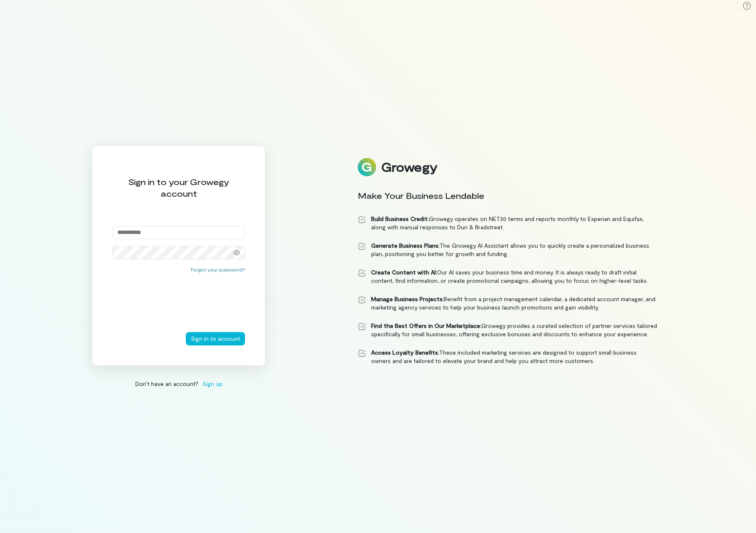 Image resolution: width=756 pixels, height=533 pixels. What do you see at coordinates (367, 167) in the screenshot?
I see `img: Logo` at bounding box center [367, 167].